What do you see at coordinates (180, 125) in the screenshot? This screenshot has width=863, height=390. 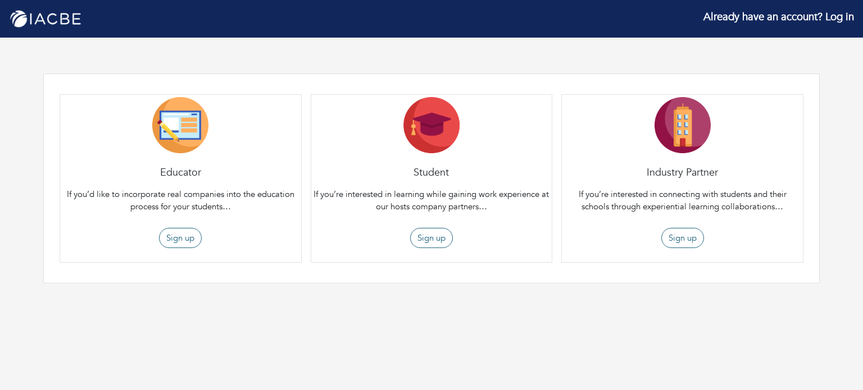 I see `img: Educator-Icon-31d5a1e457ca3f5474c6b92ab10a5d5101c9f8fbafba7b88091835f1a8db102f.png` at bounding box center [180, 125].